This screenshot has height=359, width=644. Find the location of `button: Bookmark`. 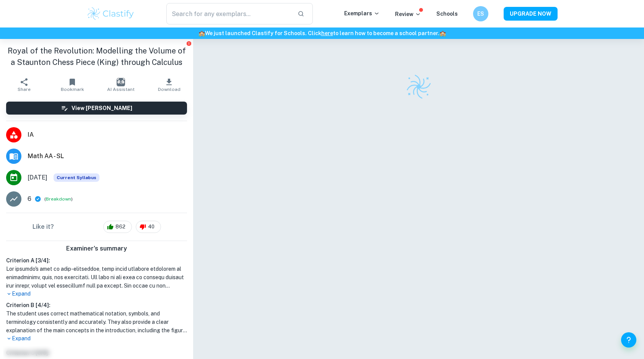

button: Bookmark is located at coordinates (73, 85).